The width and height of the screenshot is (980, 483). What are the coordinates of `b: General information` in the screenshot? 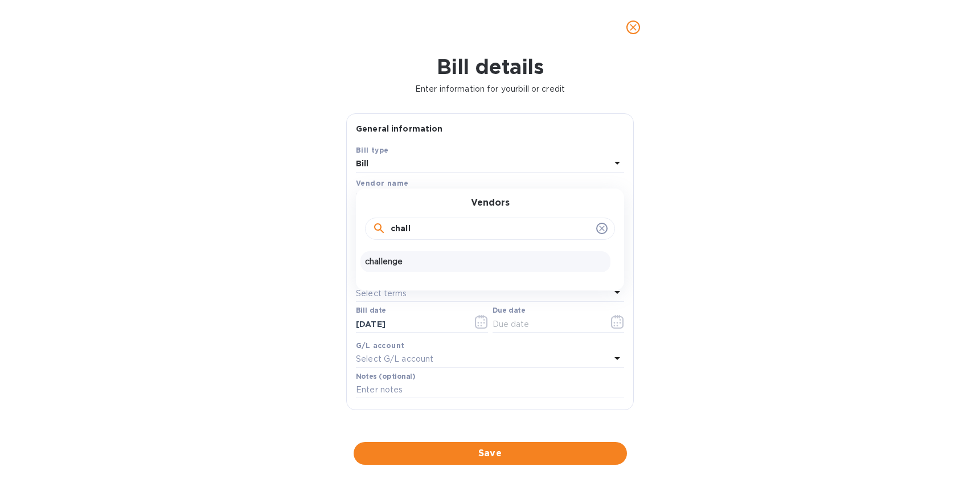 It's located at (399, 128).